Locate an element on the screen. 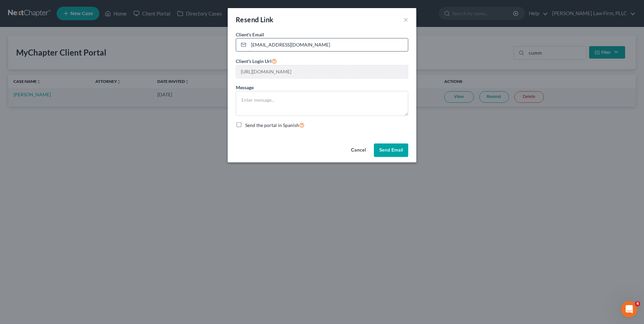 This screenshot has height=324, width=644. button: Send Email is located at coordinates (391, 151).